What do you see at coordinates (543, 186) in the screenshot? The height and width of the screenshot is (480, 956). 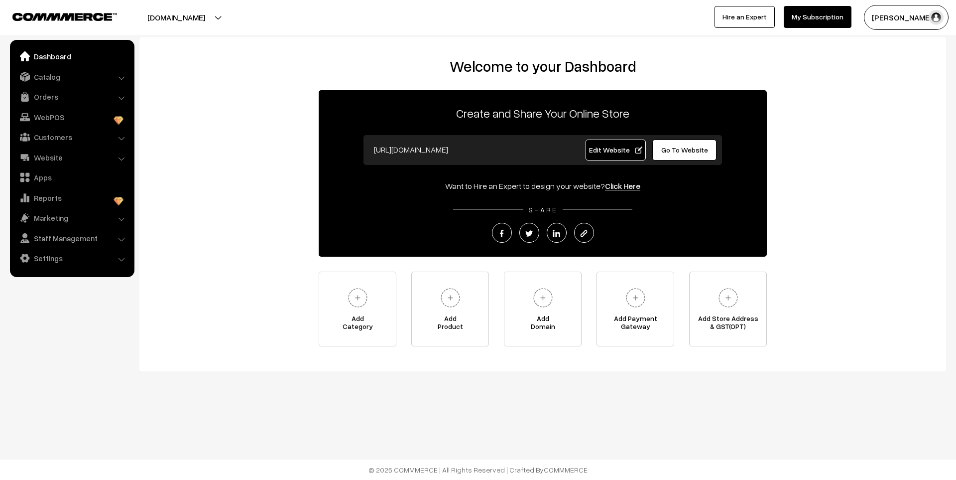 I see `div: Want to Hire an Expert to design your website?` at bounding box center [543, 186].